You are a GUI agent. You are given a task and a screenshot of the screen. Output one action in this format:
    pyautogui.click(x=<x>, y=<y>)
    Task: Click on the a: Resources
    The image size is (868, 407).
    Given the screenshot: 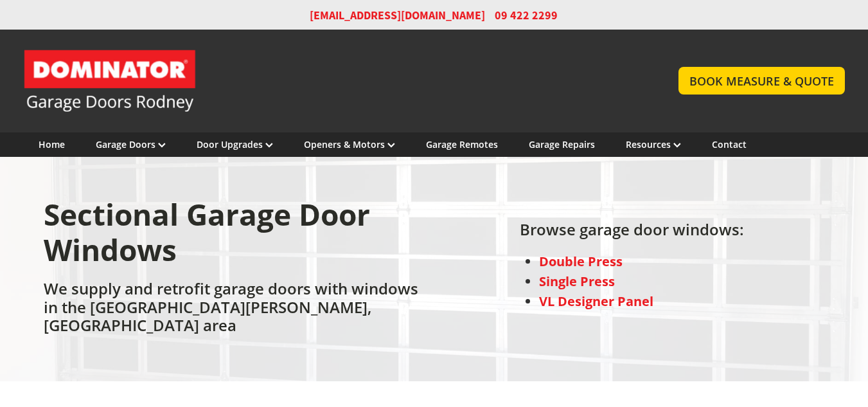 What is the action you would take?
    pyautogui.click(x=654, y=144)
    